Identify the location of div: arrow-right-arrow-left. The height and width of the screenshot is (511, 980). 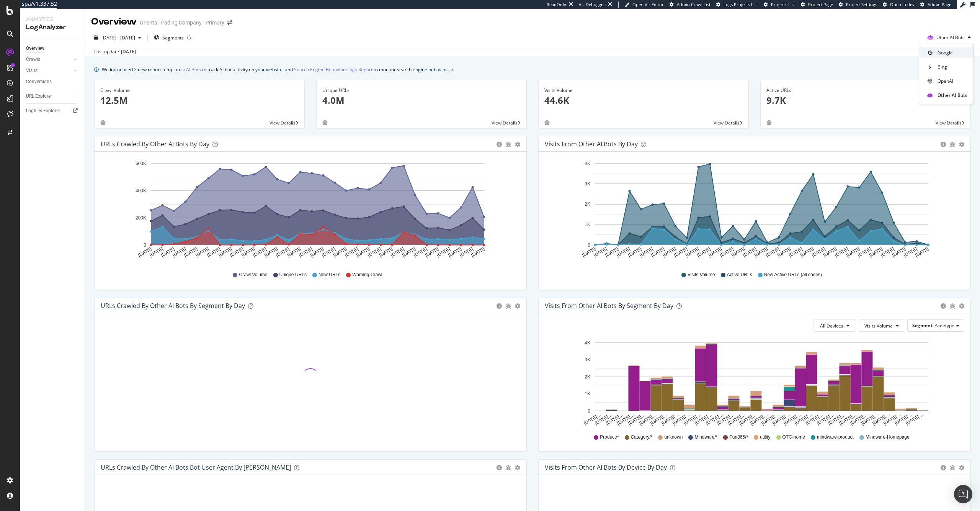
(230, 22).